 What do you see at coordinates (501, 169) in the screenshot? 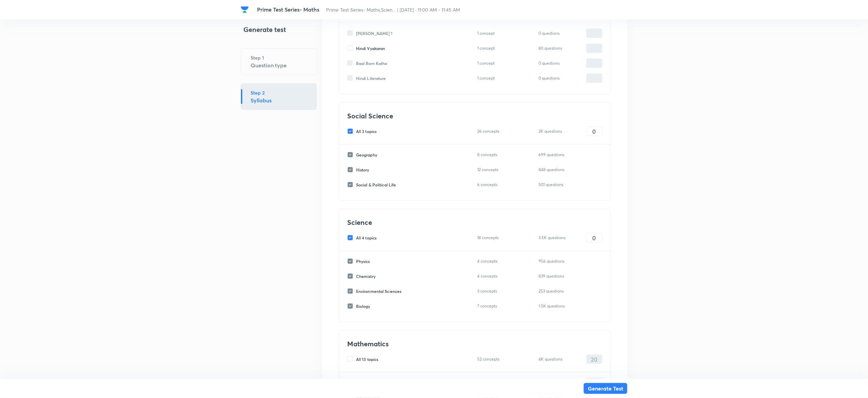
I see `p: 12 concepts` at bounding box center [501, 169].